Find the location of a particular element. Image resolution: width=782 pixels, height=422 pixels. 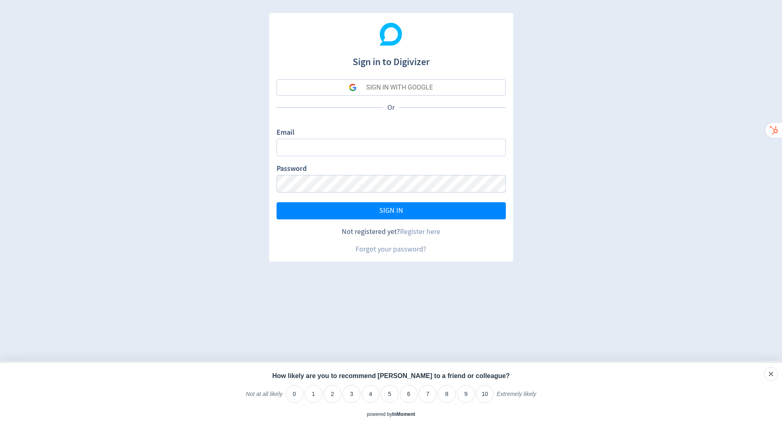

a: Register here is located at coordinates (420, 232).